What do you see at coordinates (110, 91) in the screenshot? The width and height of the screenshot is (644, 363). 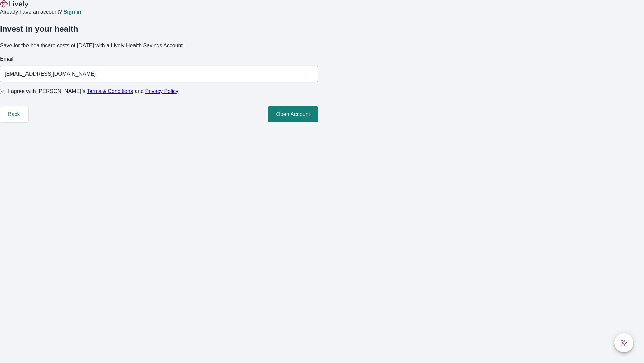 I see `a: Terms & Conditions` at bounding box center [110, 91].